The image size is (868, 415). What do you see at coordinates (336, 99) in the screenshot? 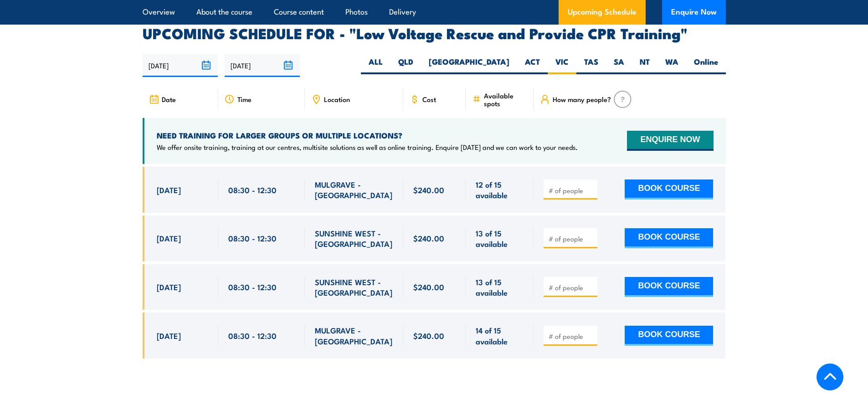
I see `span: Location` at bounding box center [336, 99].